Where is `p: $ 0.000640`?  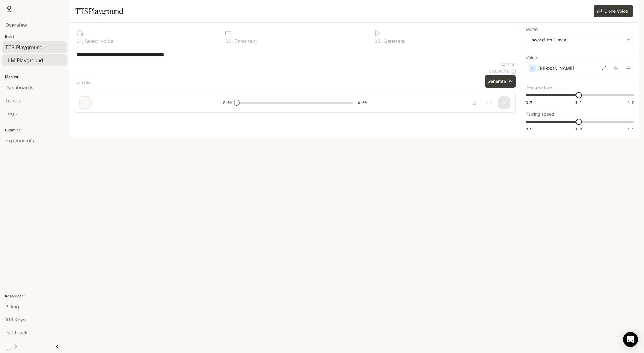 p: $ 0.000640 is located at coordinates (499, 71).